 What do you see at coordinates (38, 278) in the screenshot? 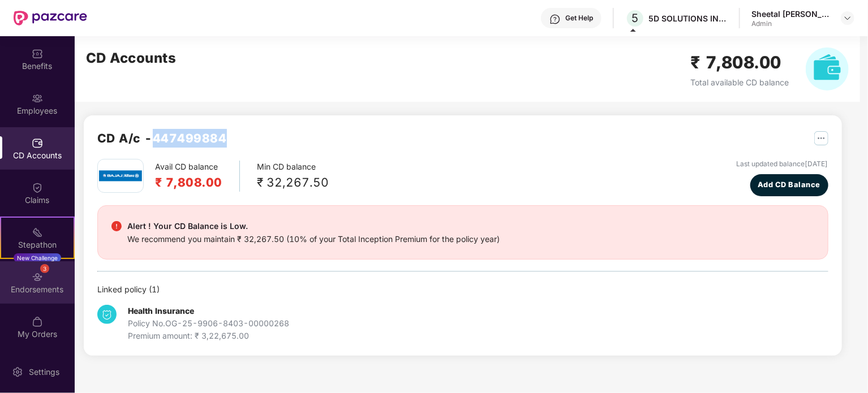
I see `img: svg+xml;base64,PHN2ZyBpZD0iRW5kb3JzZW1lbnRzIiB4bWxucz0iaHR0cDovL3d3dy53My5vcmcvMjAwMC9zdmciIHdpZH...` at bounding box center [38, 278].